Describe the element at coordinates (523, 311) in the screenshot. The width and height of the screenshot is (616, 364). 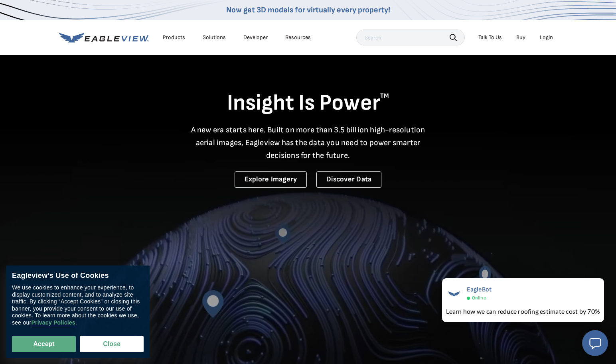
I see `div: Learn how we can reduce roofing estimate cost by 70%` at that location.